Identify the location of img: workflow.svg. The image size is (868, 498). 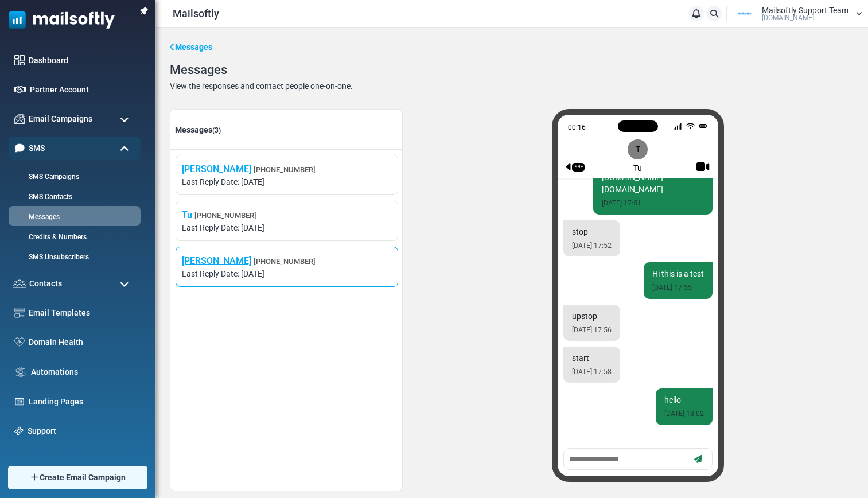
(21, 371).